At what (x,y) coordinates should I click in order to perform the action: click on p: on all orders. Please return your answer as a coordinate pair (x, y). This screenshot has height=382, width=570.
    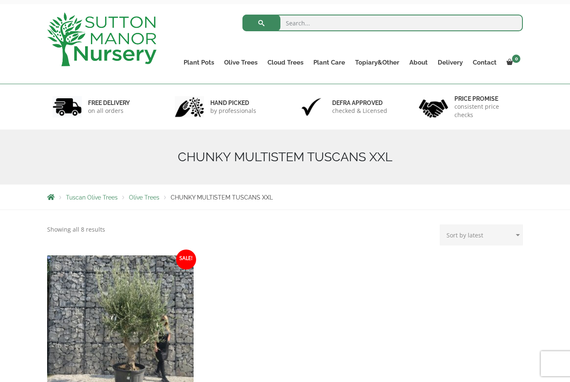
    Looking at the image, I should click on (109, 111).